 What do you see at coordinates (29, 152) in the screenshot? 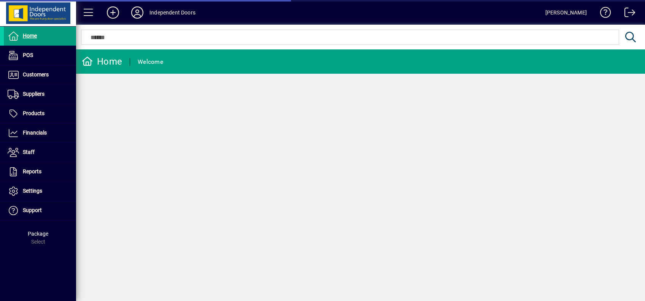
I see `span: Staff` at bounding box center [29, 152].